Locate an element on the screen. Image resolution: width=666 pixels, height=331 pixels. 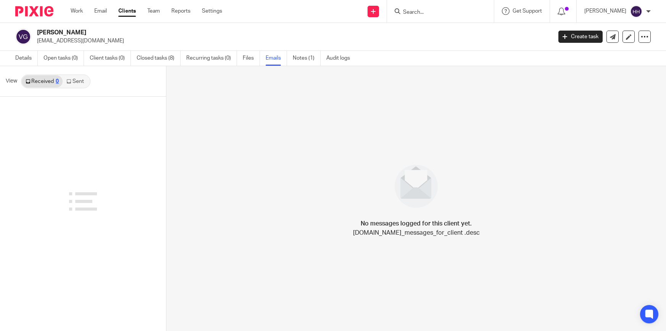
a: Team is located at coordinates (154, 11).